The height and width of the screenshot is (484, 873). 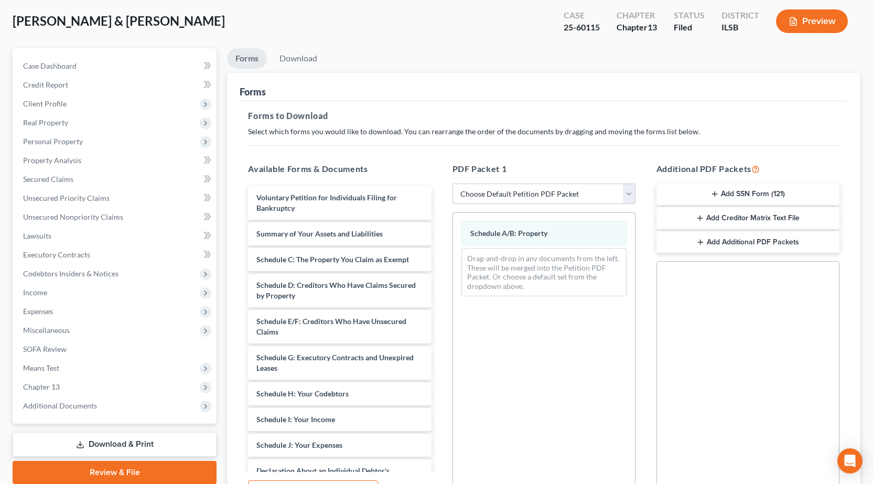 What do you see at coordinates (333, 259) in the screenshot?
I see `span: Schedule C: The Property You Claim as Exempt` at bounding box center [333, 259].